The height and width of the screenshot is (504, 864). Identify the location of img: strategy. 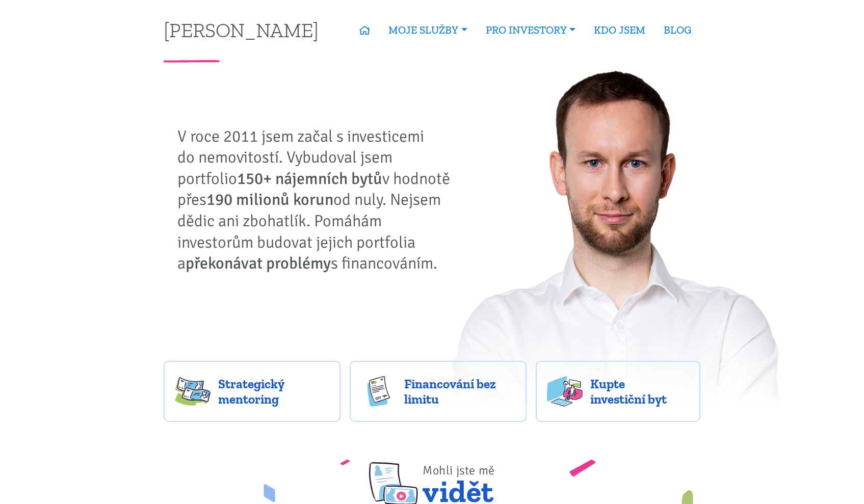
(193, 391).